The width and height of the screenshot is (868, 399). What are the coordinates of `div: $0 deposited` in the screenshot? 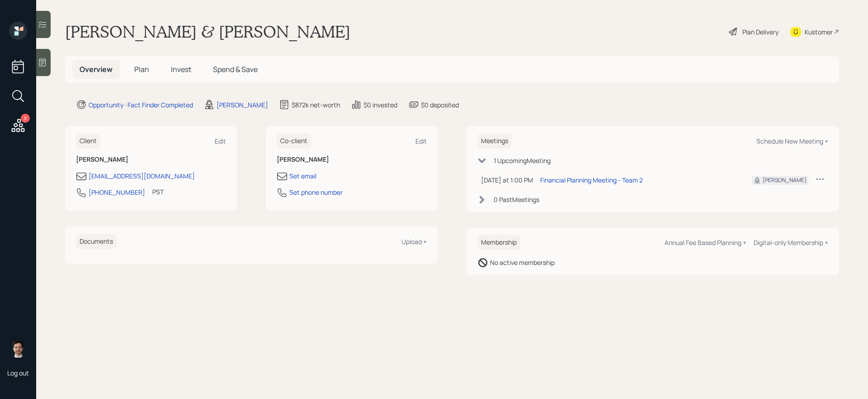 It's located at (440, 105).